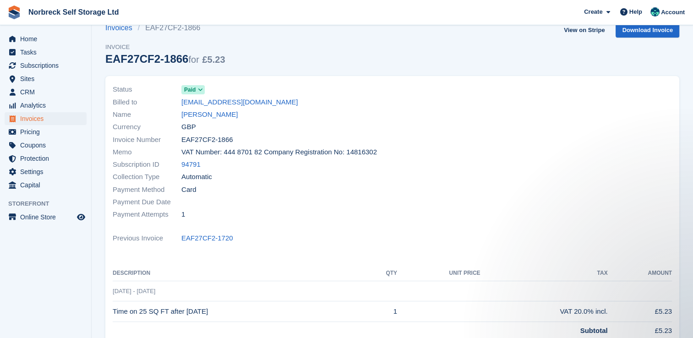 This screenshot has width=693, height=338. I want to click on span: Payment Method, so click(147, 190).